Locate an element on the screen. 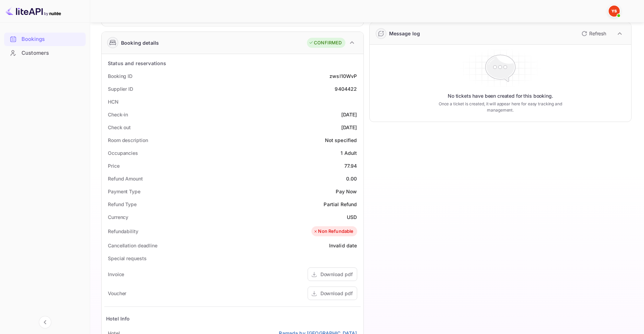  div: Refundability is located at coordinates (123, 231).